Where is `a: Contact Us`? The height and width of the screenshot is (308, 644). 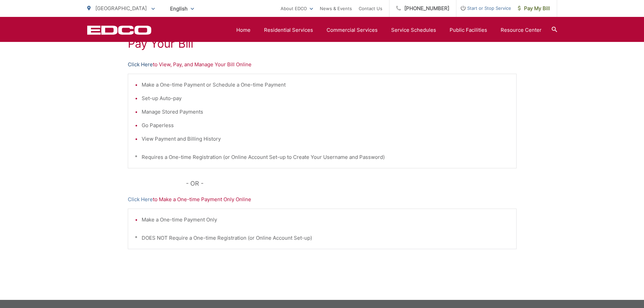 a: Contact Us is located at coordinates (370, 8).